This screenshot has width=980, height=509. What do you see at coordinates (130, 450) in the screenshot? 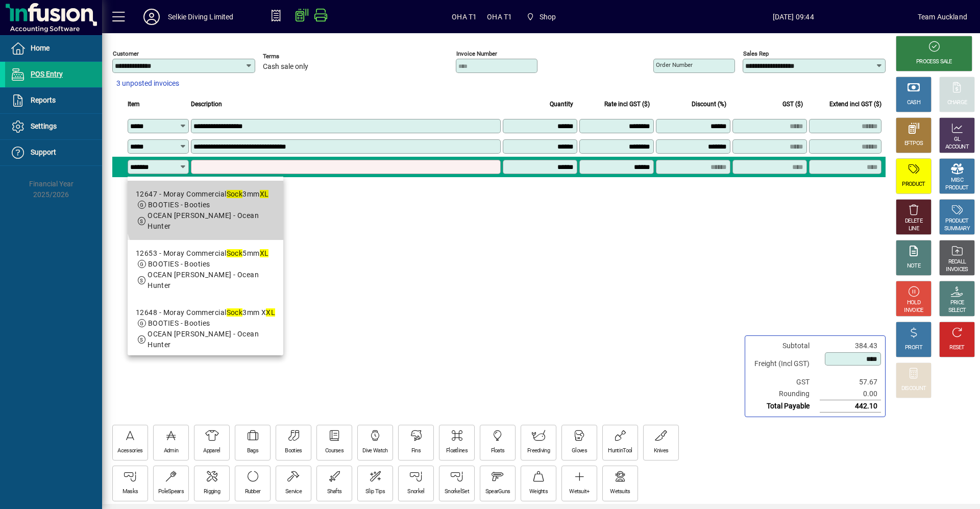
I see `div: Acessories` at bounding box center [130, 450].